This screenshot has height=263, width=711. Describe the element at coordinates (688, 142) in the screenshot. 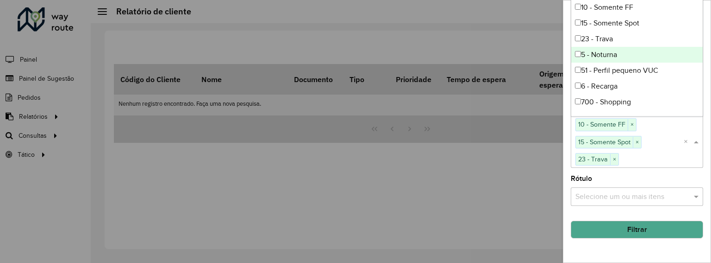

I see `span: Clear all` at that location.